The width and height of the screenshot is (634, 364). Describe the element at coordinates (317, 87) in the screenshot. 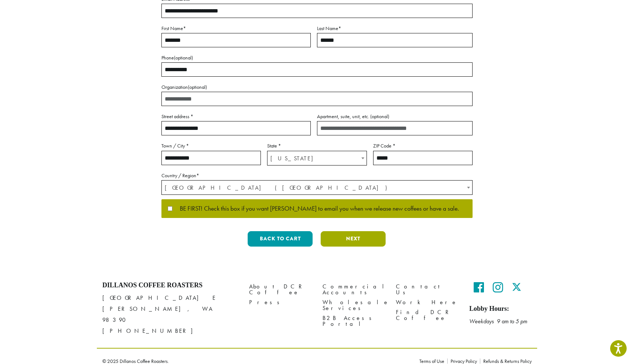

I see `label: Organization` at that location.